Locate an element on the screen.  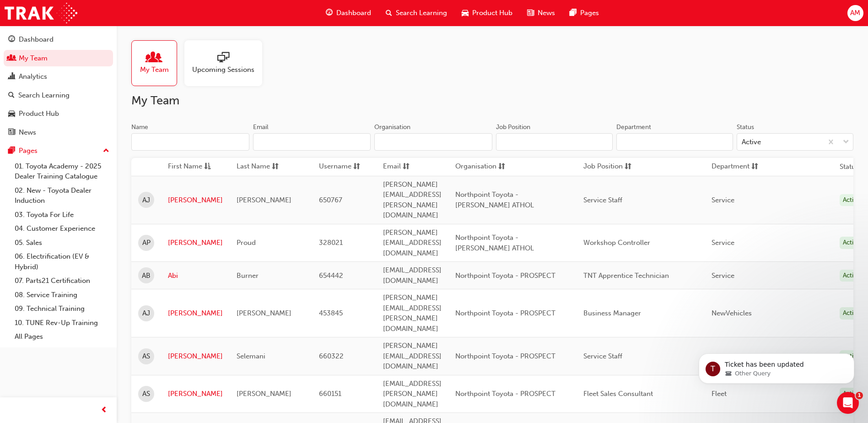
a: guage-iconDashboard is located at coordinates (348, 13).